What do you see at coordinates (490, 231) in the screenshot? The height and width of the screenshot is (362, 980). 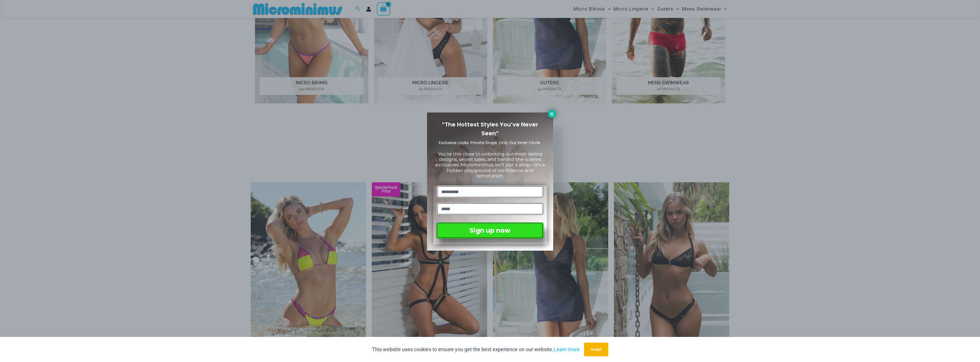 I see `button: Sign up now` at bounding box center [490, 231].